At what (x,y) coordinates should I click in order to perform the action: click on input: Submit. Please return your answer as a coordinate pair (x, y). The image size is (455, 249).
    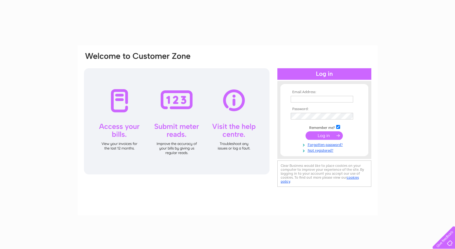
    Looking at the image, I should click on (324, 135).